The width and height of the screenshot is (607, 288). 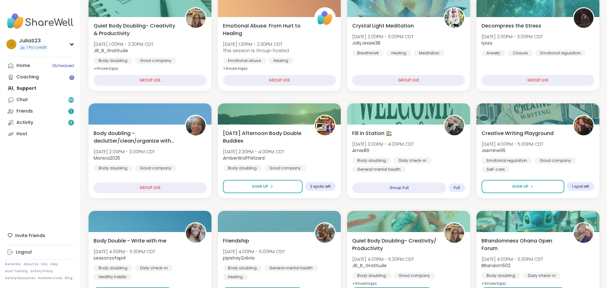 I want to click on span: Quiet Body Doubling- Creativity/ Productivity, so click(x=394, y=245).